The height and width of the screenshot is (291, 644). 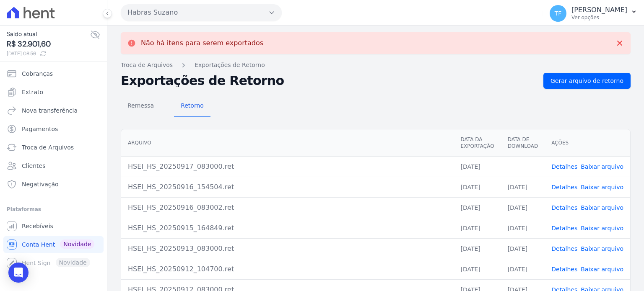 What do you see at coordinates (38, 245) in the screenshot?
I see `span: Conta Hent` at bounding box center [38, 245].